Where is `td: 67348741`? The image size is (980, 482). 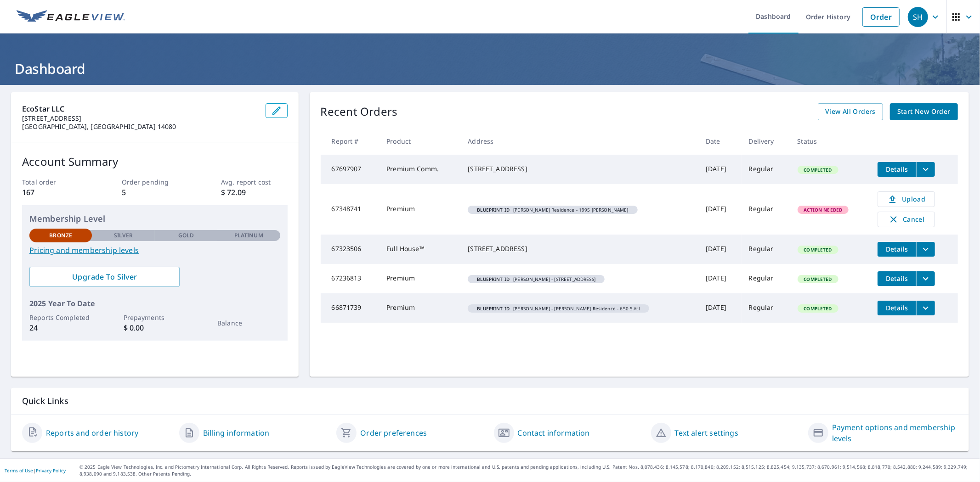 td: 67348741 is located at coordinates (350, 209).